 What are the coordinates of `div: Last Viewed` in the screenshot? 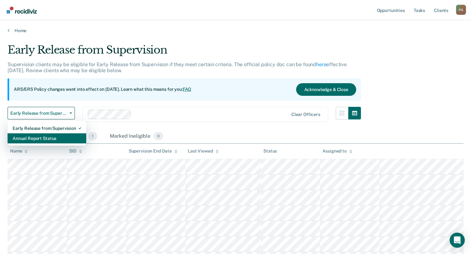 It's located at (203, 151).